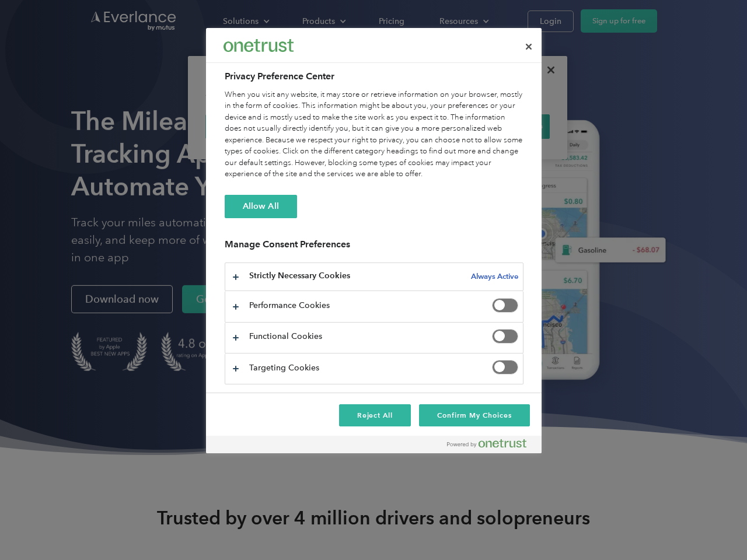 Image resolution: width=747 pixels, height=560 pixels. What do you see at coordinates (487, 443) in the screenshot?
I see `img: Powered by OneTrust Opens in a new Tab` at bounding box center [487, 443].